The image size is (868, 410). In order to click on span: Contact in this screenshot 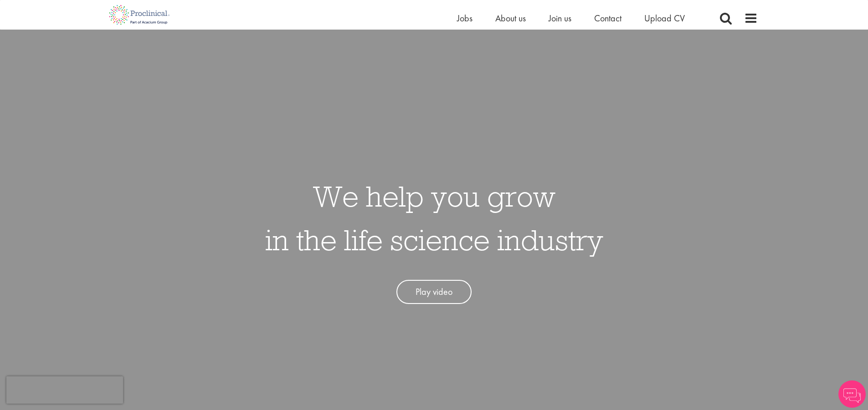, I will do `click(608, 19)`.